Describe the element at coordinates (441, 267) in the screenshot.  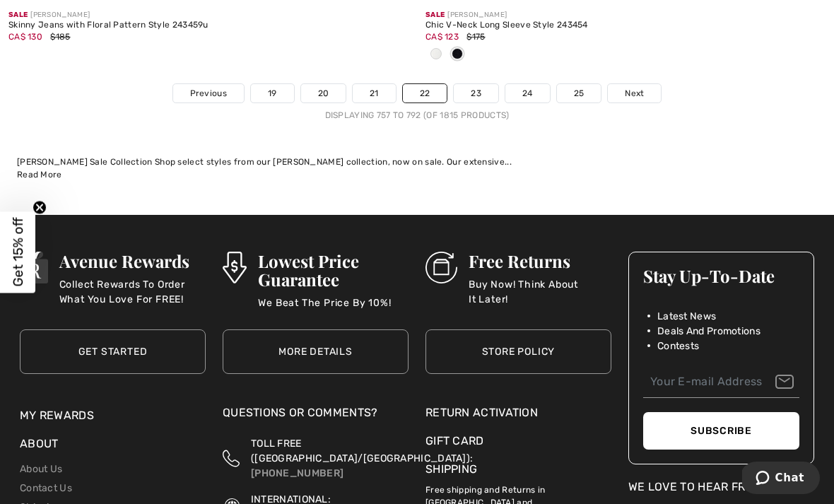
I see `img: Free Returns` at that location.